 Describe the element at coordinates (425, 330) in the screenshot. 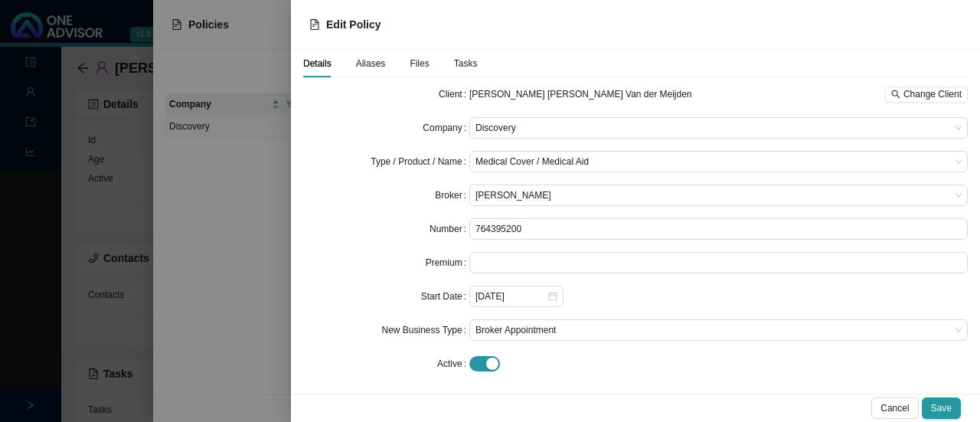

I see `label: New Business Type` at that location.